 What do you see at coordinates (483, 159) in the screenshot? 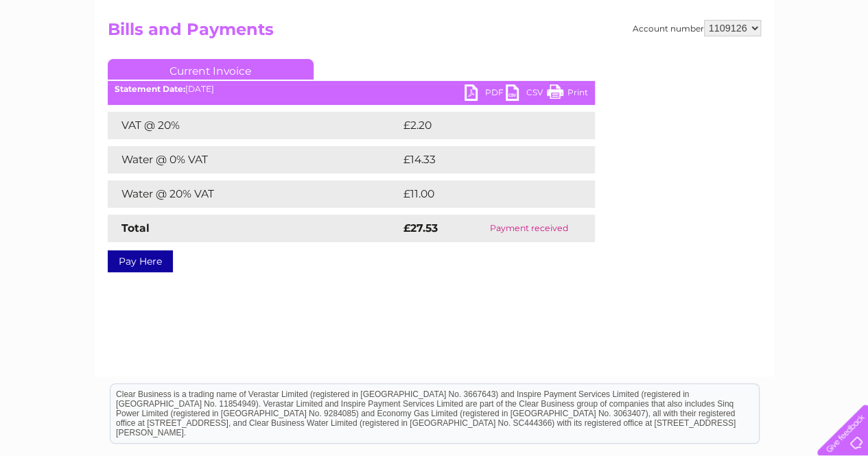
I see `td: £14.33` at bounding box center [483, 159].